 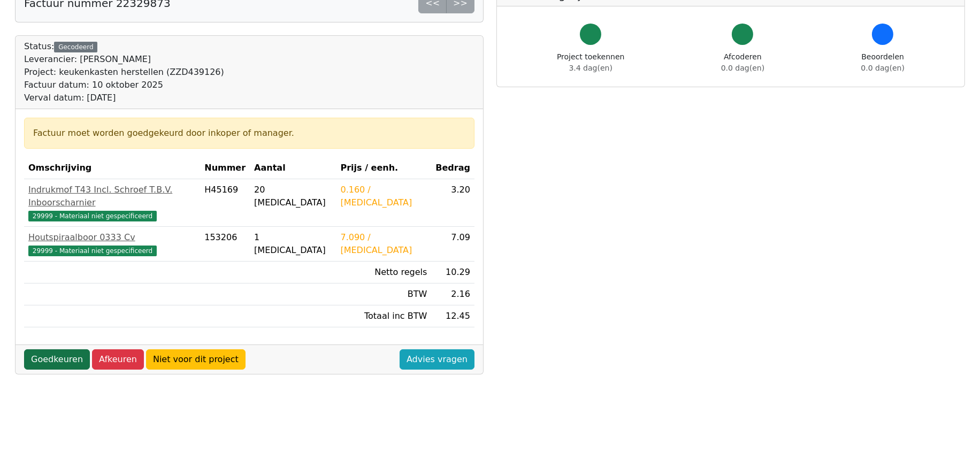 I want to click on td: 7.09, so click(x=453, y=244).